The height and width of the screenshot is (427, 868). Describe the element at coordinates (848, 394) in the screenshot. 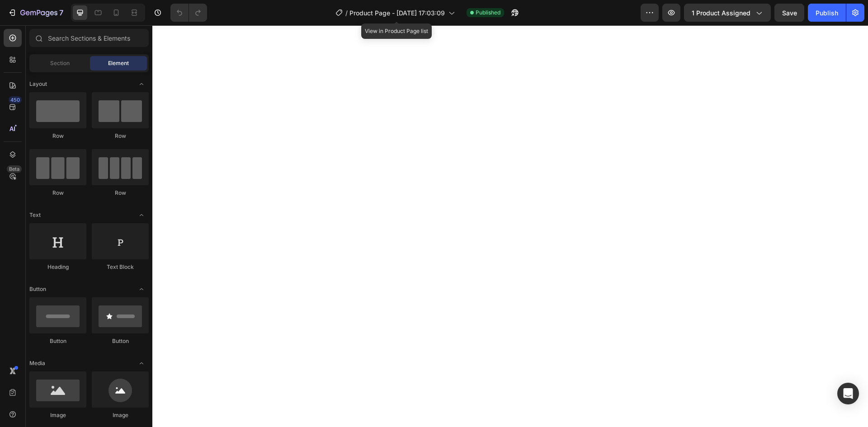

I see `div: Open Intercom Messenger` at that location.